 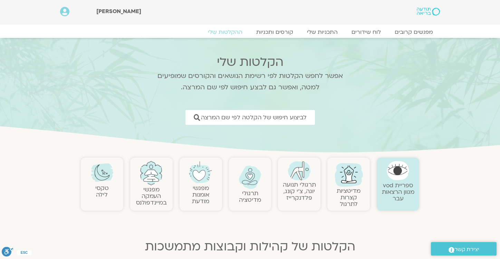 I want to click on a: יצירת קשר, so click(x=464, y=249).